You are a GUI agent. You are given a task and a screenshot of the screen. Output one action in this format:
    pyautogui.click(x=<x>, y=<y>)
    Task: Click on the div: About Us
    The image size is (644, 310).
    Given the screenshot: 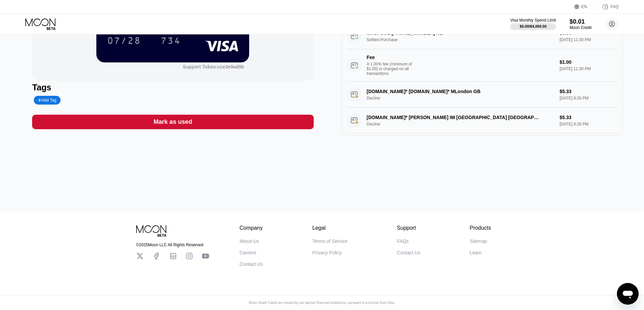 What is the action you would take?
    pyautogui.click(x=249, y=241)
    